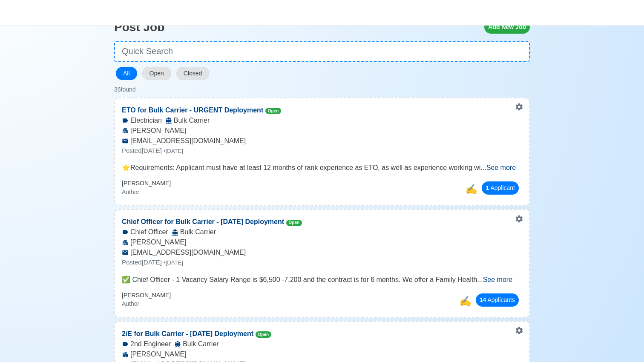 The height and width of the screenshot is (362, 644). What do you see at coordinates (301, 167) in the screenshot?
I see `span: ⭐️Requirements: Applicant must have at least 12 months of rank experience as ETO, as well as expe...` at bounding box center [301, 167].